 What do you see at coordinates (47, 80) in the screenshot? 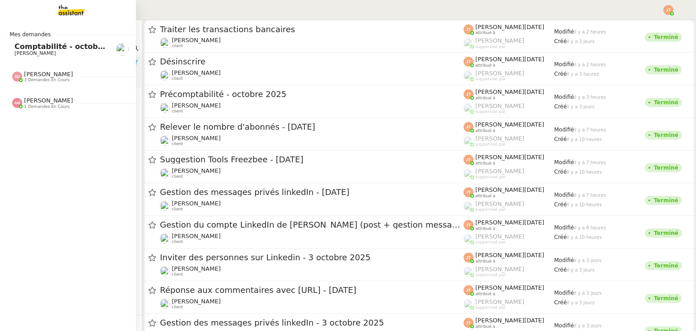
I see `span: 3 demandes en cours` at bounding box center [47, 80].